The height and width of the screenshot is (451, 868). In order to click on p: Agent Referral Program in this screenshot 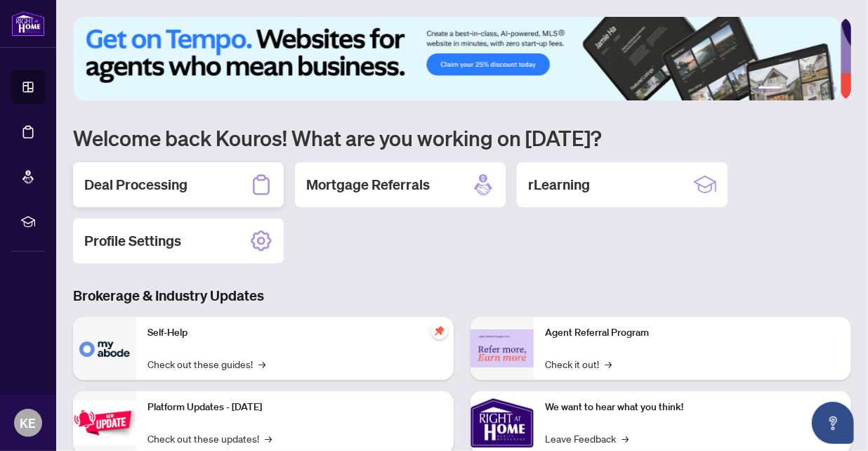, I will do `click(692, 333)`.